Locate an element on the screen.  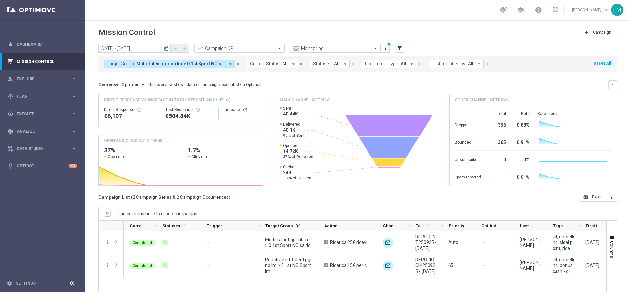
span: Columns is located at coordinates (612, 249).